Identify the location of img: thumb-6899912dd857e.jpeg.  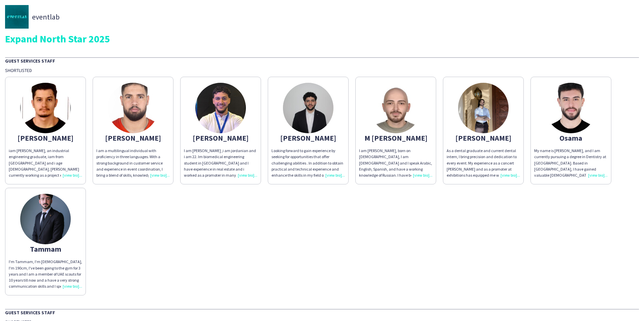
(221, 108).